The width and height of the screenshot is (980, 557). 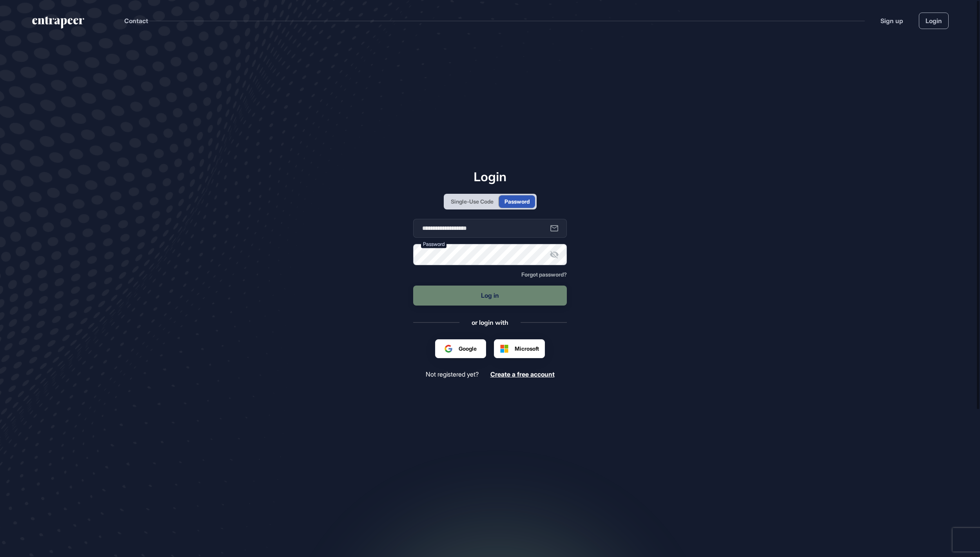 I want to click on div: or login with, so click(x=490, y=323).